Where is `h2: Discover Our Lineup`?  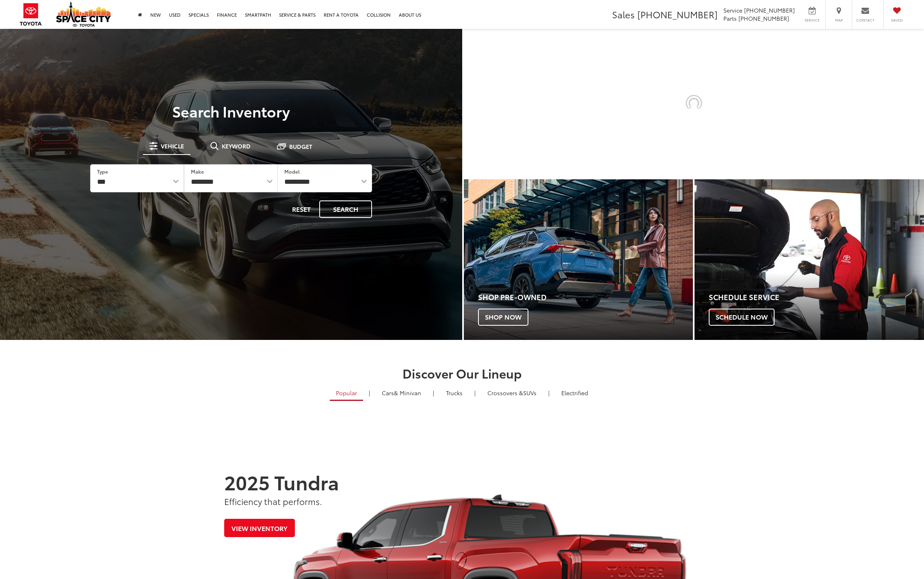 h2: Discover Our Lineup is located at coordinates (463, 373).